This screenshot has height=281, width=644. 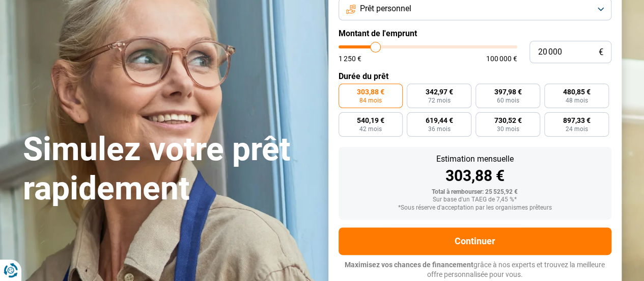 I want to click on span: 42 mois, so click(x=371, y=129).